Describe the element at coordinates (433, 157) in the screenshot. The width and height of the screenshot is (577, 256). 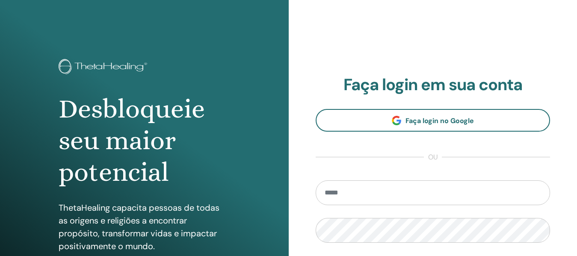
I see `span: ou` at that location.